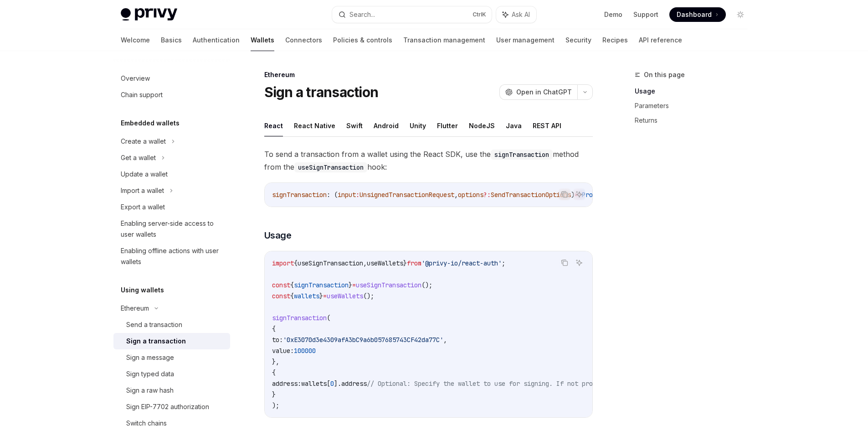 This screenshot has height=431, width=868. I want to click on span: Dashboard, so click(694, 15).